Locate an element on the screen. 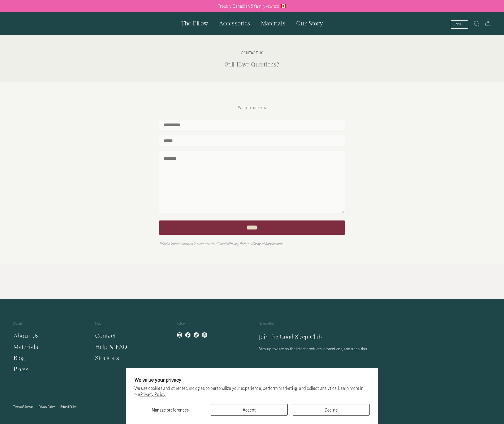 The height and width of the screenshot is (424, 504). a: Blog is located at coordinates (19, 358).